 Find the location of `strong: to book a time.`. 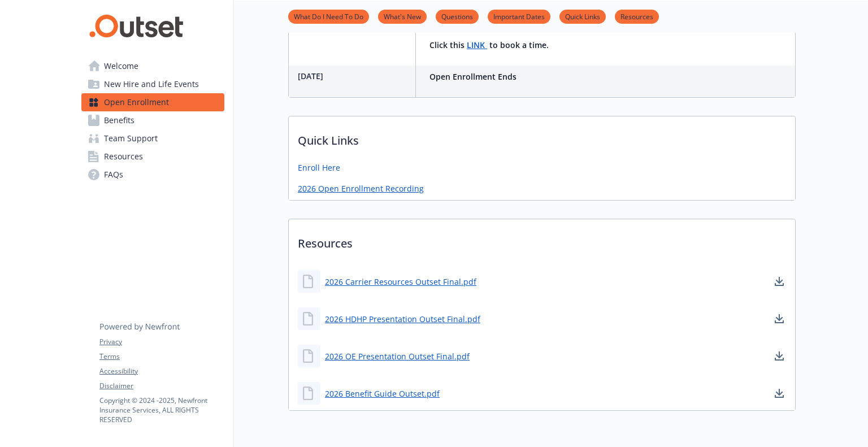

strong: to book a time. is located at coordinates (519, 45).